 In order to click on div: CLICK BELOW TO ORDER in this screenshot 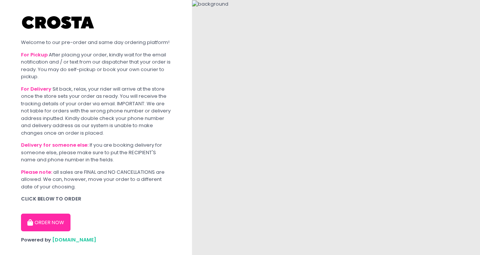, I will do `click(96, 199)`.